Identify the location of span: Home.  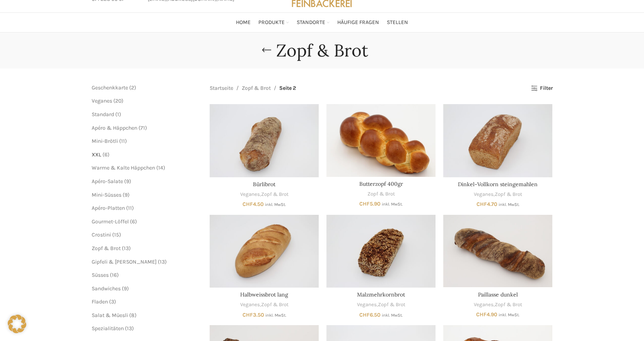
(243, 23).